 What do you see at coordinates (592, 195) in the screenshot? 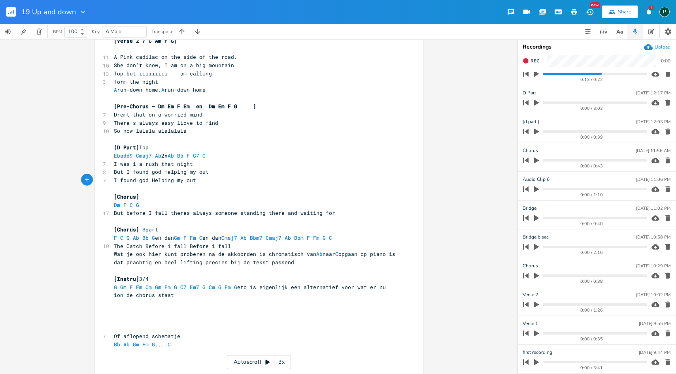
I see `div: 0:00 / 1:10` at bounding box center [592, 195].